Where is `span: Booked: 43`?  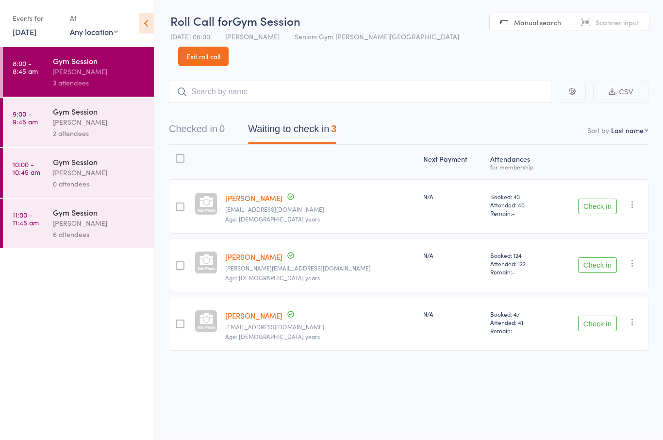 span: Booked: 43 is located at coordinates (520, 197).